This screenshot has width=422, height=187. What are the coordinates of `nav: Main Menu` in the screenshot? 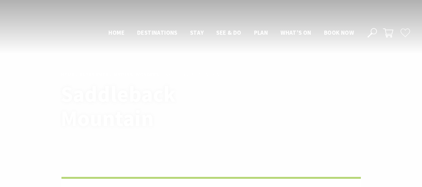 It's located at (231, 33).